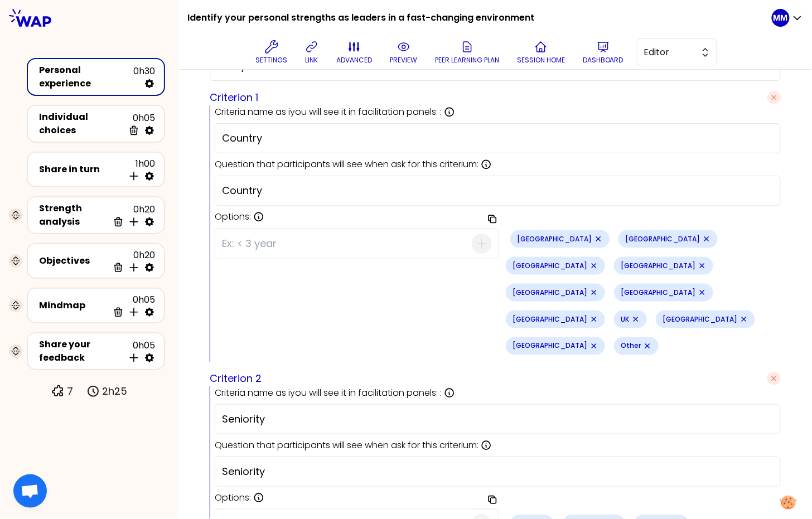 The height and width of the screenshot is (519, 812). Describe the element at coordinates (669, 52) in the screenshot. I see `span: Editor` at that location.